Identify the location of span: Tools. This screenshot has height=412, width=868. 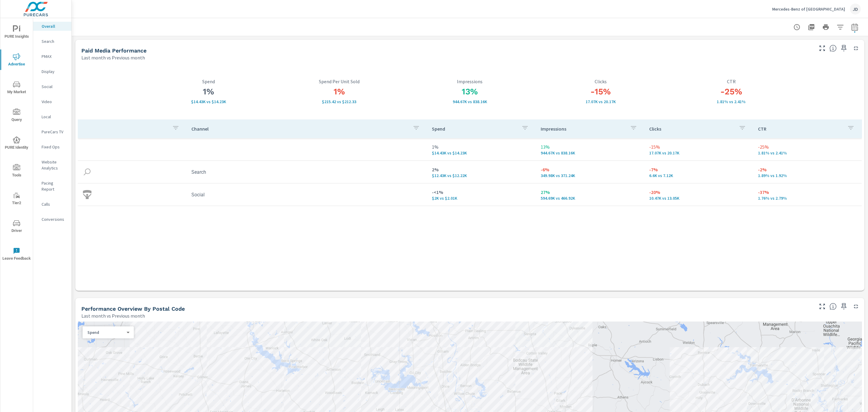
(17, 171).